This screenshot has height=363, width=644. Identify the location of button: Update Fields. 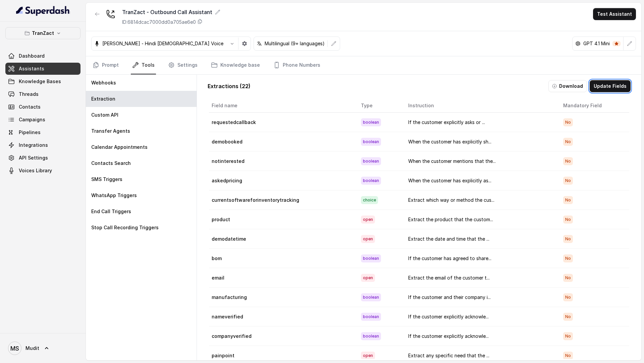
(610, 86).